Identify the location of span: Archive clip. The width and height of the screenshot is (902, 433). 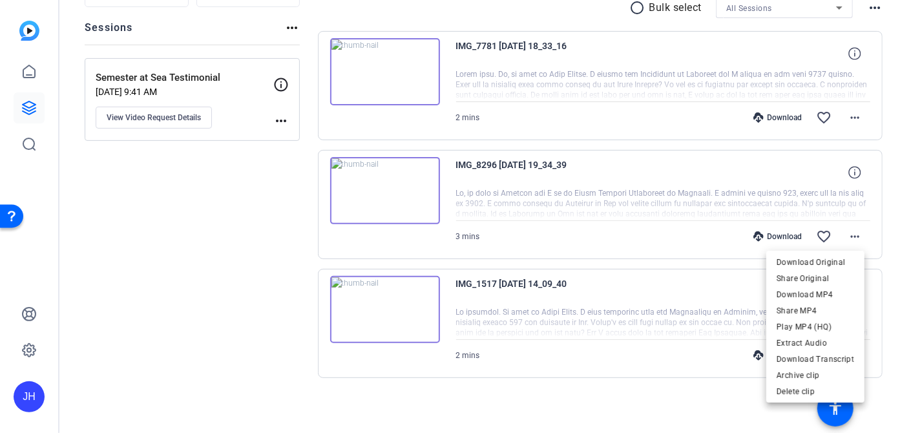
(816, 375).